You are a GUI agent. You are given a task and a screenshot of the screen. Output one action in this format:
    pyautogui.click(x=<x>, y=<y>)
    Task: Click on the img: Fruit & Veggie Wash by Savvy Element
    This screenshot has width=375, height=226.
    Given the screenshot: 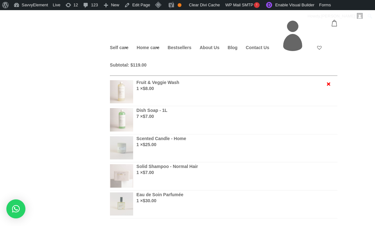 What is the action you would take?
    pyautogui.click(x=121, y=92)
    